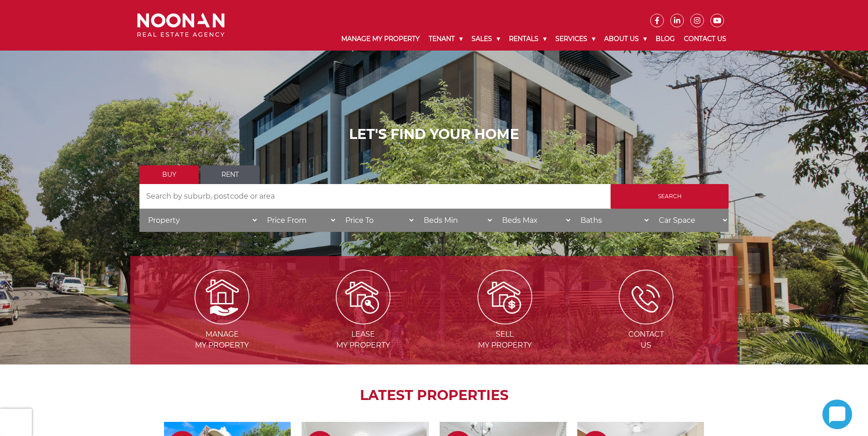 The height and width of the screenshot is (436, 868). I want to click on a: About Us, so click(625, 39).